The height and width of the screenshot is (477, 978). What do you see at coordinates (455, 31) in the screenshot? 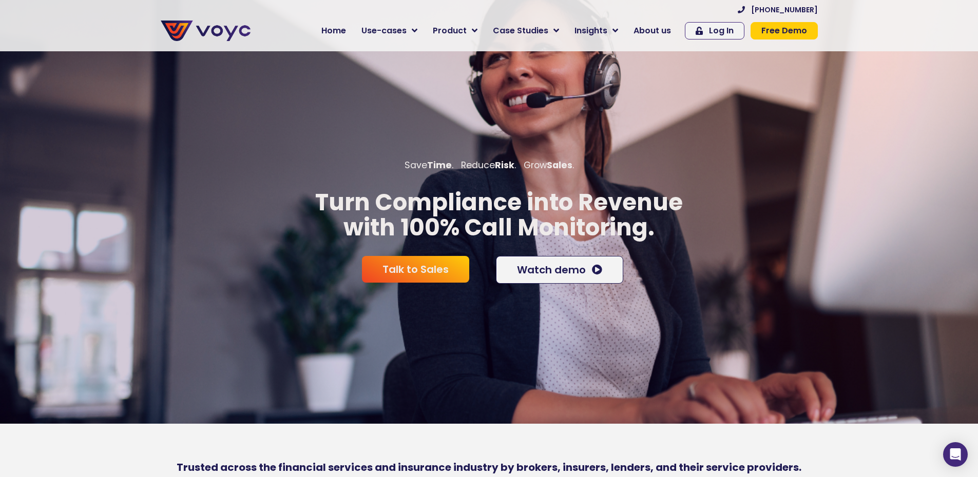
I see `a: Product` at bounding box center [455, 31].